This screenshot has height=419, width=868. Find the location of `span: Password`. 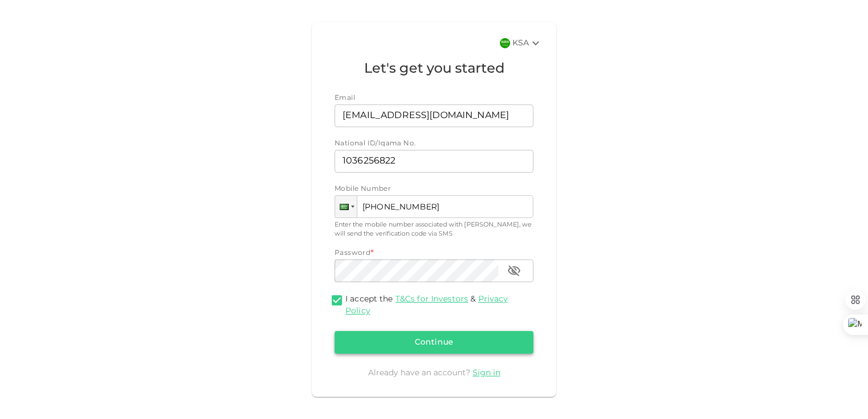

span: Password is located at coordinates (352, 253).